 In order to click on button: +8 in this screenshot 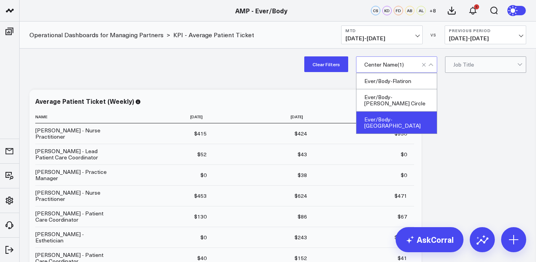, I will do `click(432, 11)`.